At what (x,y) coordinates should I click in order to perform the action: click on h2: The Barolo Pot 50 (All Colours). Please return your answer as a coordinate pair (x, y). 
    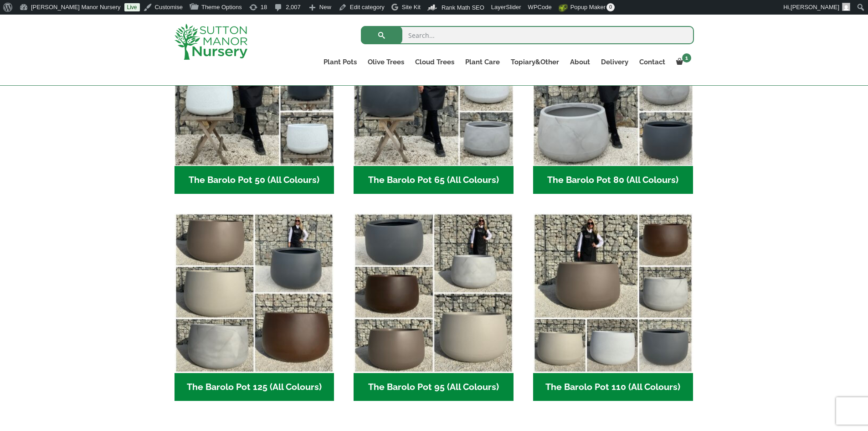
    Looking at the image, I should click on (254, 180).